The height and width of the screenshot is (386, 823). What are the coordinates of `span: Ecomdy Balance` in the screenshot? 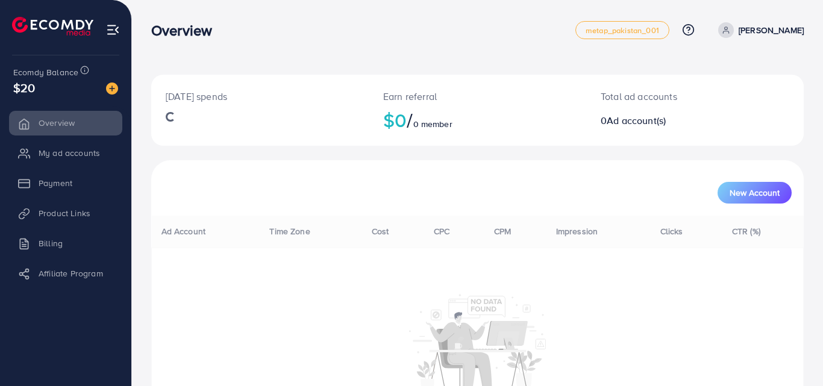 It's located at (46, 72).